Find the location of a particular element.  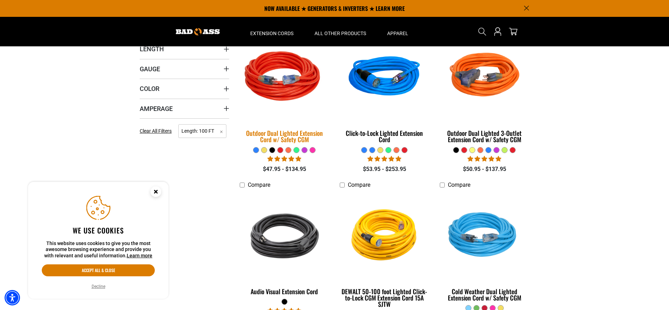

summary: Search is located at coordinates (482, 32).